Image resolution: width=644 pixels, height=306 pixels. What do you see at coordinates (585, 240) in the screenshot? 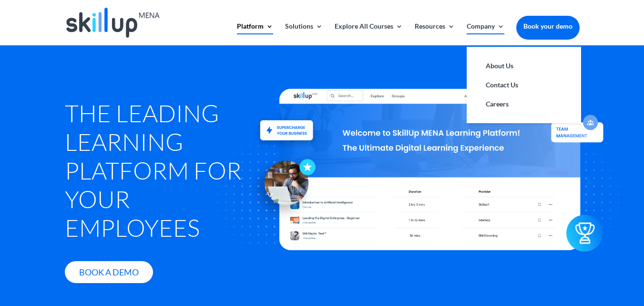
I see `img: icon2 - Skillup` at bounding box center [585, 240].